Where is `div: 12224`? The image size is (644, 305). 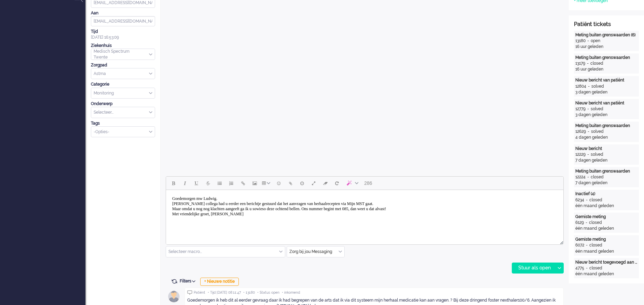
div: 12224 is located at coordinates (580, 177).